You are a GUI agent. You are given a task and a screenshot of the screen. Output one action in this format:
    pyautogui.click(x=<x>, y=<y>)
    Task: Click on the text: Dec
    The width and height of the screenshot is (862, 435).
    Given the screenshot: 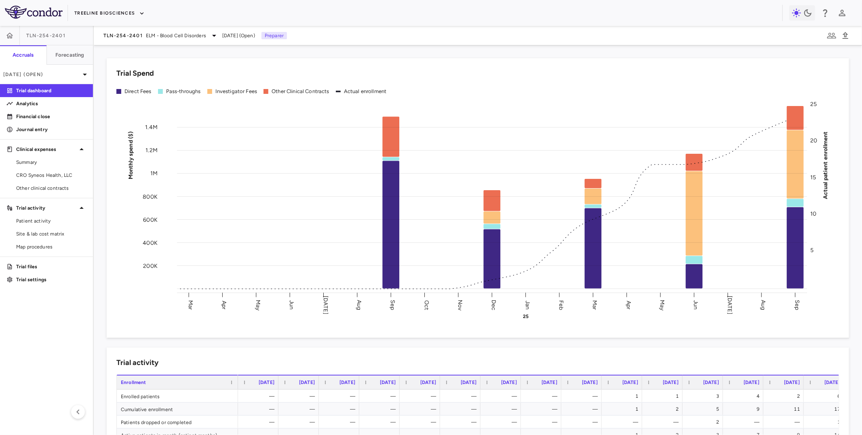 What is the action you would take?
    pyautogui.click(x=494, y=304)
    